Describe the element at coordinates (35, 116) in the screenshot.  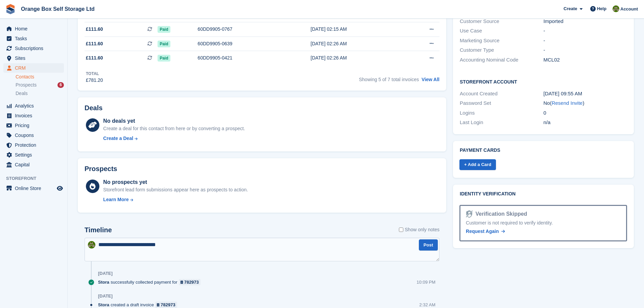
I see `span: Invoices` at that location.